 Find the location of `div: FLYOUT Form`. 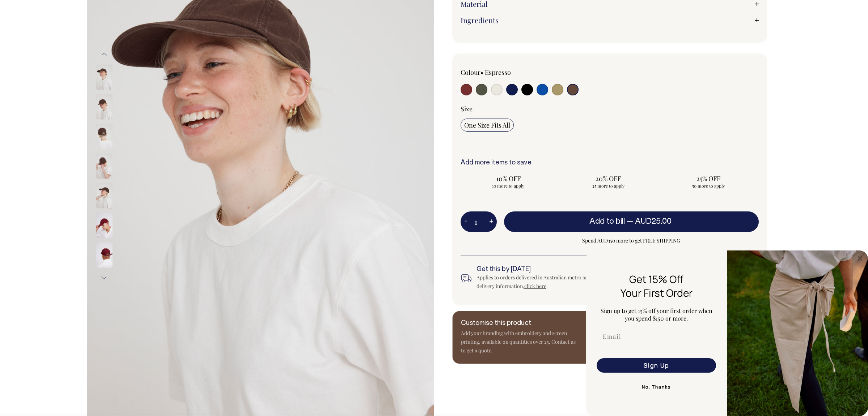

div: FLYOUT Form is located at coordinates (727, 334).